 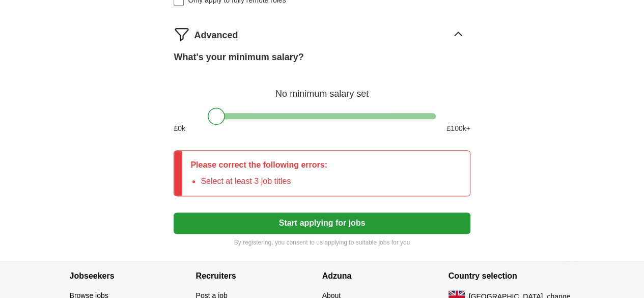 What do you see at coordinates (216, 35) in the screenshot?
I see `span: Advanced` at bounding box center [216, 35].